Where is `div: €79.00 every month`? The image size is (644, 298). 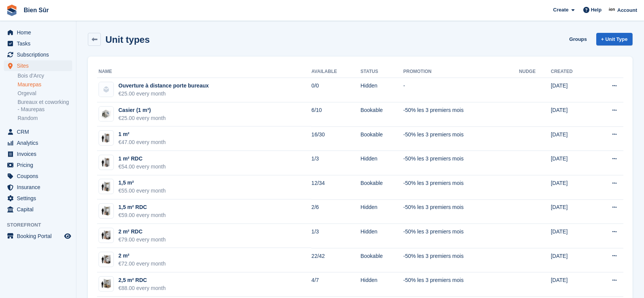 div: €79.00 every month is located at coordinates (142, 240).